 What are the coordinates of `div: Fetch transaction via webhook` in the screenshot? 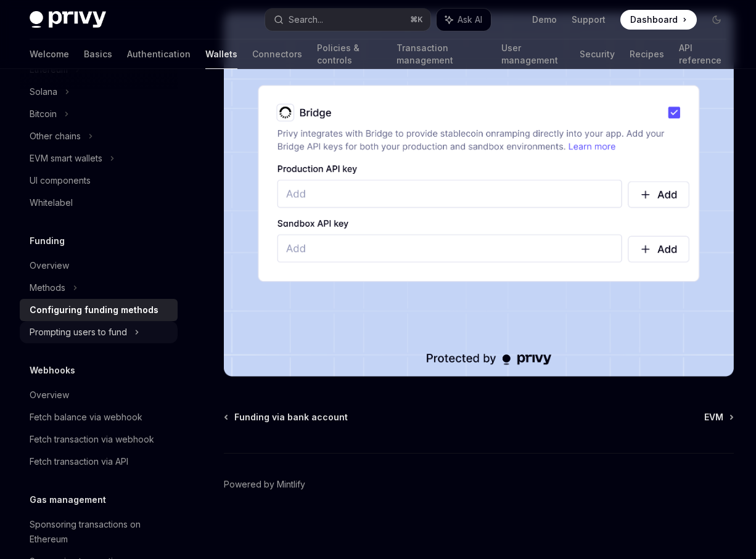 It's located at (92, 439).